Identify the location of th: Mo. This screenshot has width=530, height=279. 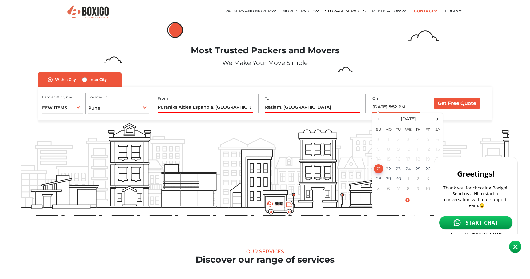
(388, 129).